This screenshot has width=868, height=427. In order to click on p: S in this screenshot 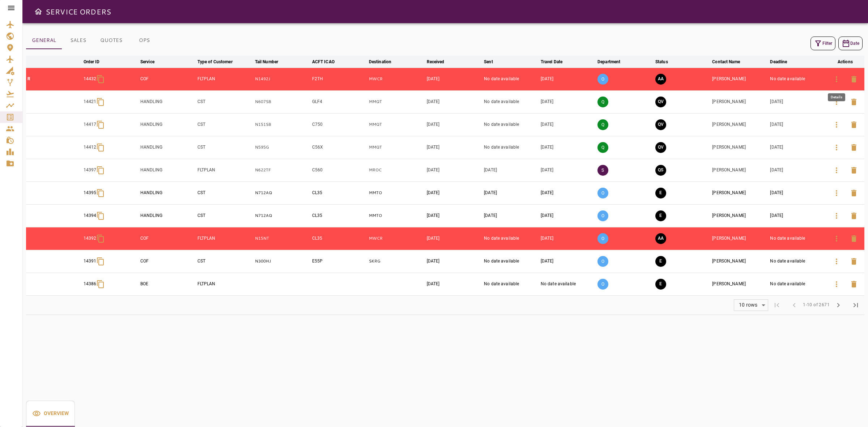, I will do `click(603, 171)`.